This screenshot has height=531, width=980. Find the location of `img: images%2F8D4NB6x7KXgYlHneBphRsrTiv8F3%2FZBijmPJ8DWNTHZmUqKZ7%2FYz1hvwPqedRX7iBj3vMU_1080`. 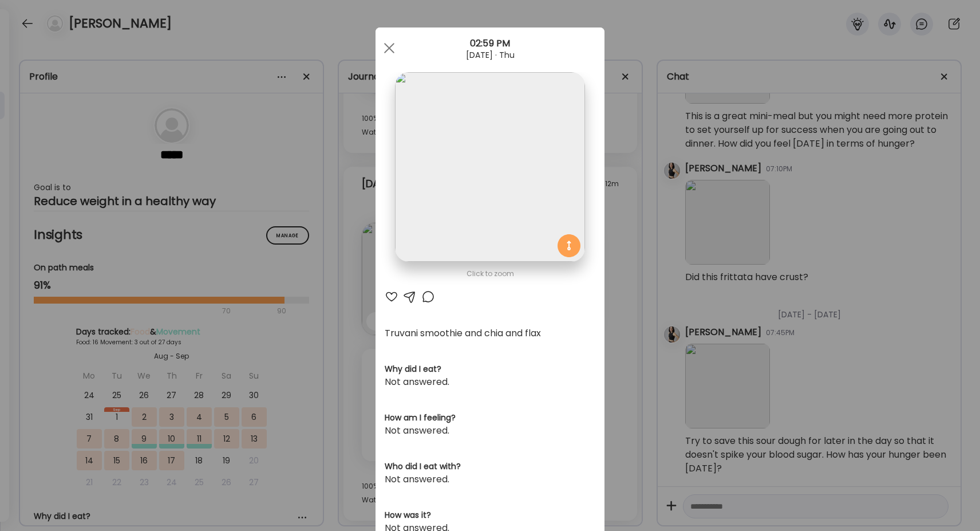

img: images%2F8D4NB6x7KXgYlHneBphRsrTiv8F3%2FZBijmPJ8DWNTHZmUqKZ7%2FYz1hvwPqedRX7iBj3vMU_1080 is located at coordinates (489, 167).